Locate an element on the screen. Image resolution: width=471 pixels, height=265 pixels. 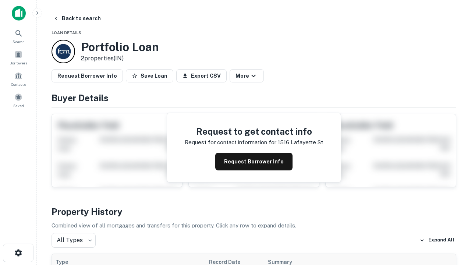
p: 1516 lafayette st is located at coordinates (300, 142).